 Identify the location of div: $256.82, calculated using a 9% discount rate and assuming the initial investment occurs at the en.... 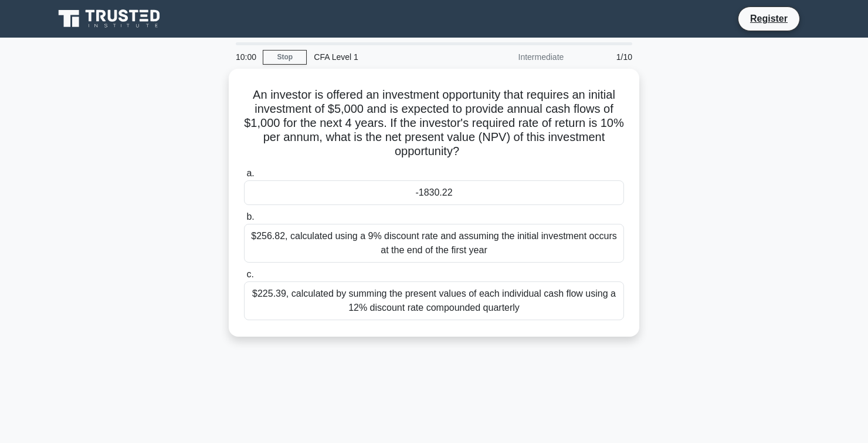
(434, 243).